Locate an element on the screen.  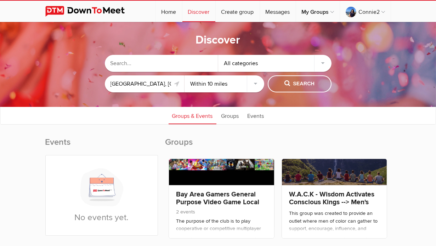
span: 2 events is located at coordinates (186, 212).